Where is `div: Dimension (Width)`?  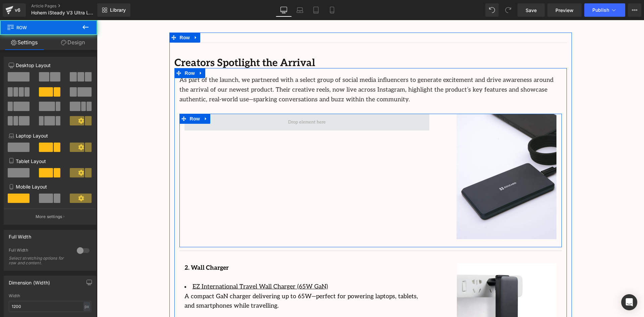
div: Dimension (Width) is located at coordinates (29, 280).